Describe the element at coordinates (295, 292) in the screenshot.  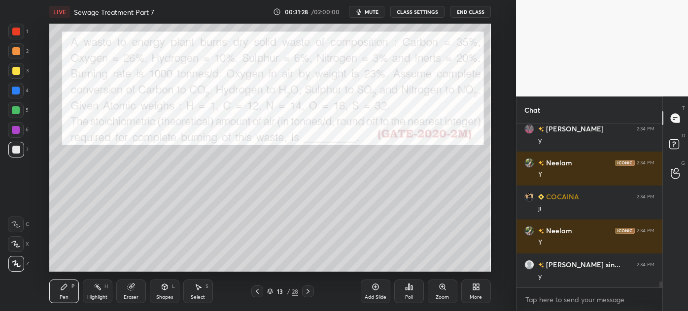
I see `div: 28` at that location.